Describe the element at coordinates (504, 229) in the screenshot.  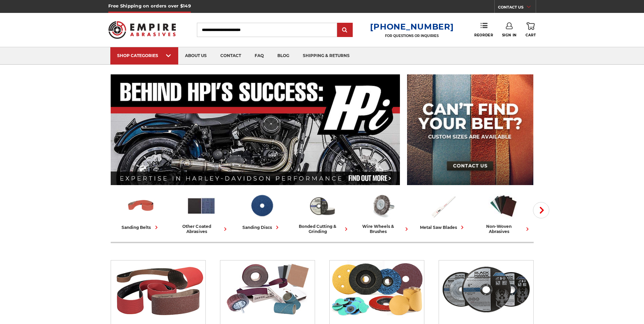
I see `div: non-woven abrasives` at that location.